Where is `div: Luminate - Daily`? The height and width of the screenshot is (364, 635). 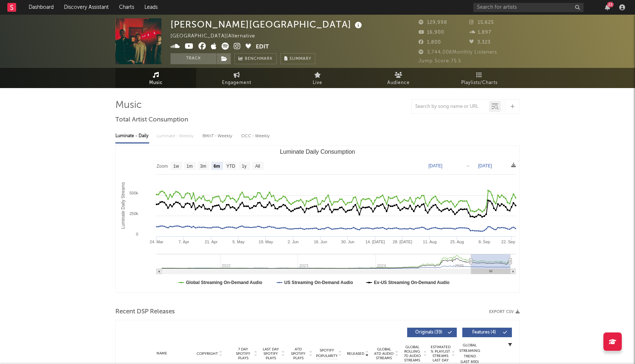 div: Luminate - Daily is located at coordinates (132, 136).